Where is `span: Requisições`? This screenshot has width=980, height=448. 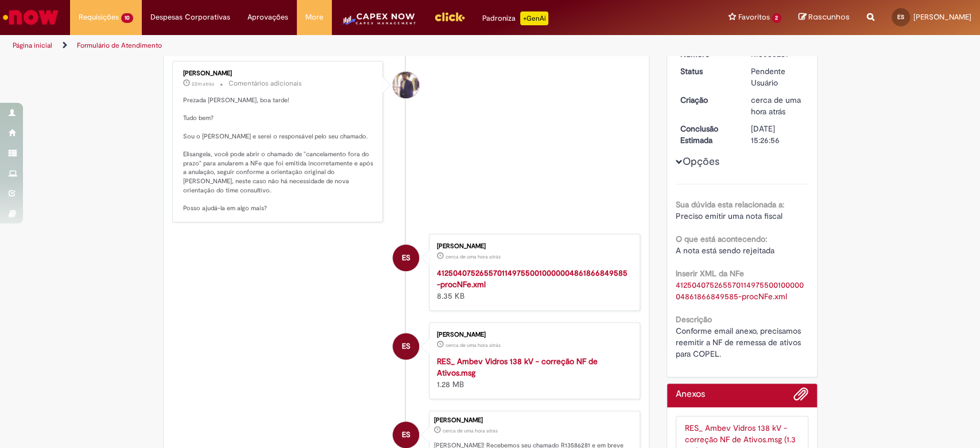 span: Requisições is located at coordinates (99, 18).